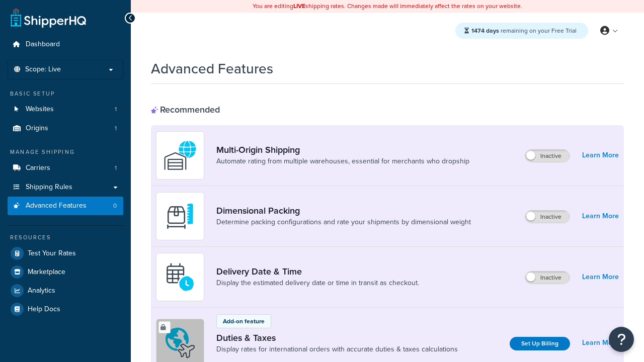  Describe the element at coordinates (318, 283) in the screenshot. I see `a: Display the estimated delivery date or time in transit as checkout.` at that location.